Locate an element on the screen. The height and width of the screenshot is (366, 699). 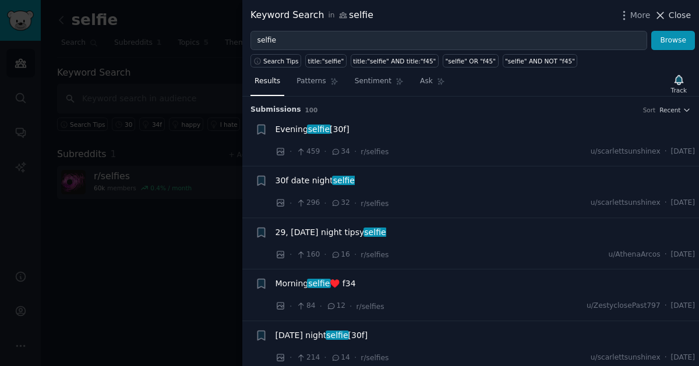
div: "selfie" OR "f45" is located at coordinates (470, 61).